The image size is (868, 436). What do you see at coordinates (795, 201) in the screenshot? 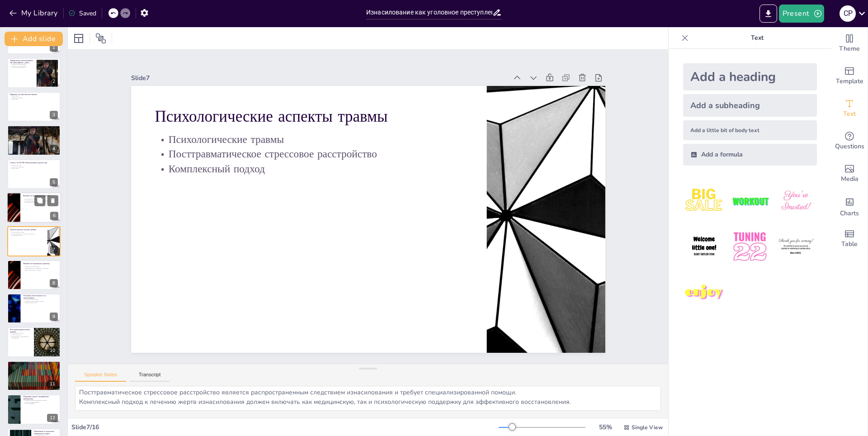
I see `img: 3.jpeg` at bounding box center [795, 201].